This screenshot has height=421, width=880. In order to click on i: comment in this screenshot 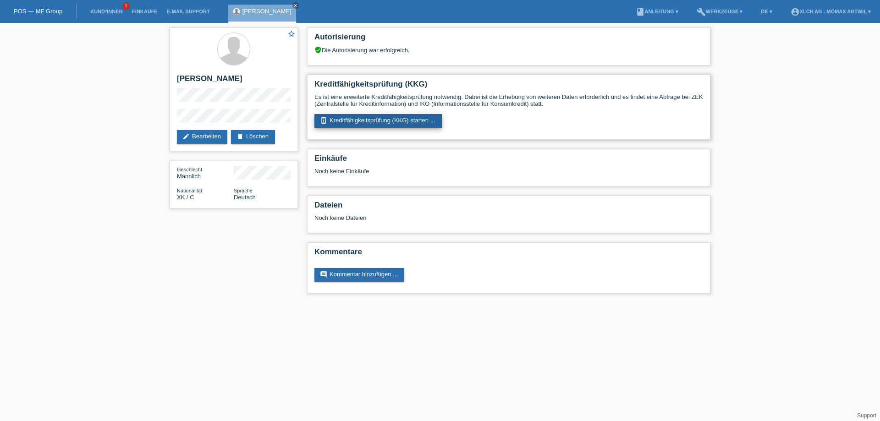, I will do `click(323, 274)`.